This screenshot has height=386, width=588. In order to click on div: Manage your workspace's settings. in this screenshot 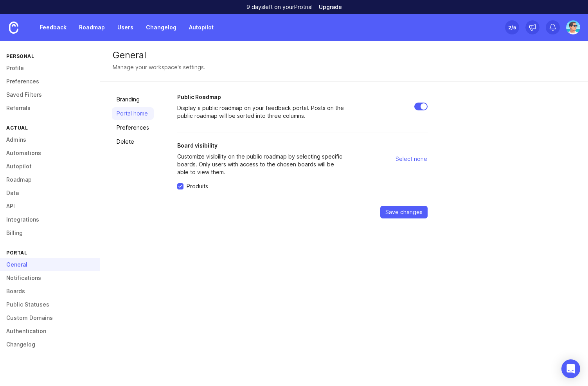, I will do `click(159, 67)`.